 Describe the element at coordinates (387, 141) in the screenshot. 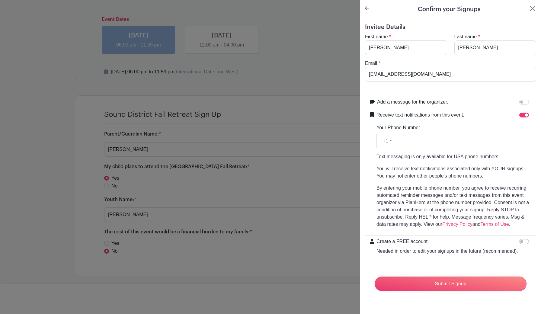

I see `button: +1` at that location.